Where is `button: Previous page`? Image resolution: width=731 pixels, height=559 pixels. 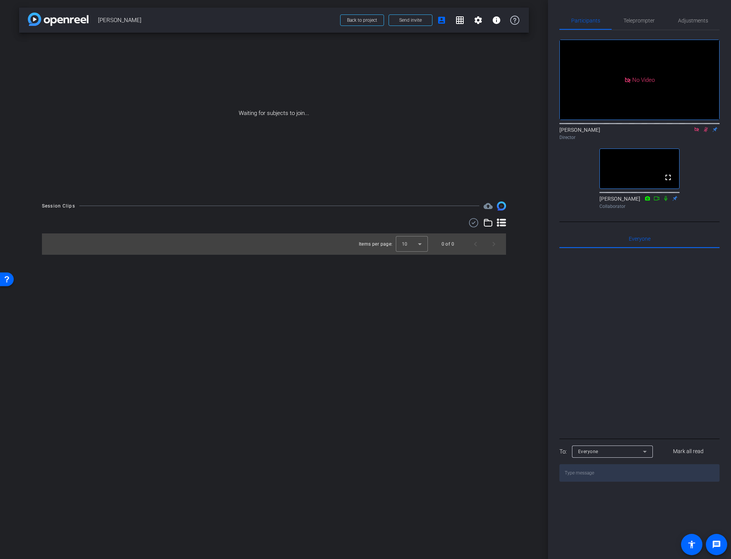
button: Previous page is located at coordinates (475, 244).